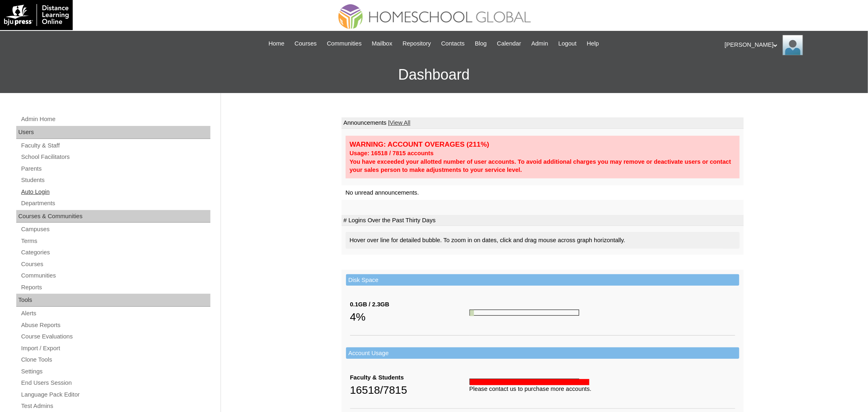 This screenshot has height=412, width=868. Describe the element at coordinates (345, 43) in the screenshot. I see `span: Communities` at that location.